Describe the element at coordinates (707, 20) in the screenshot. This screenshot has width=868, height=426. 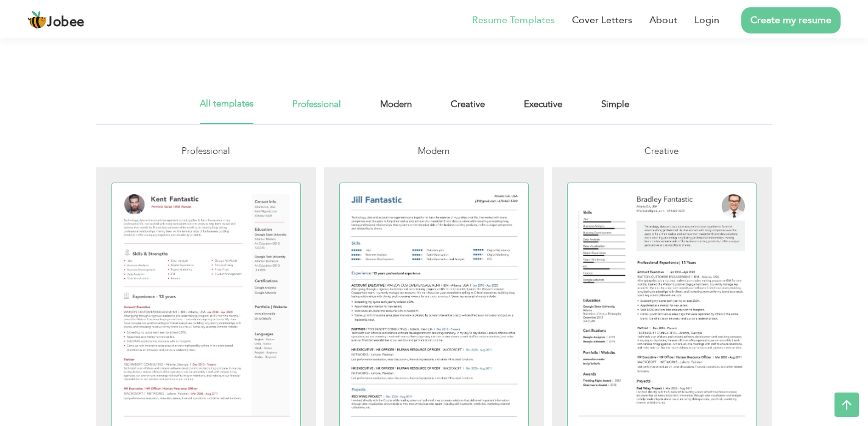
I see `a: Login` at that location.